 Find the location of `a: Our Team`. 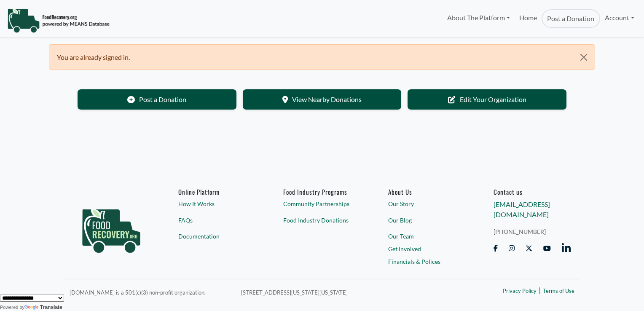

a: Our Team is located at coordinates (427, 236).